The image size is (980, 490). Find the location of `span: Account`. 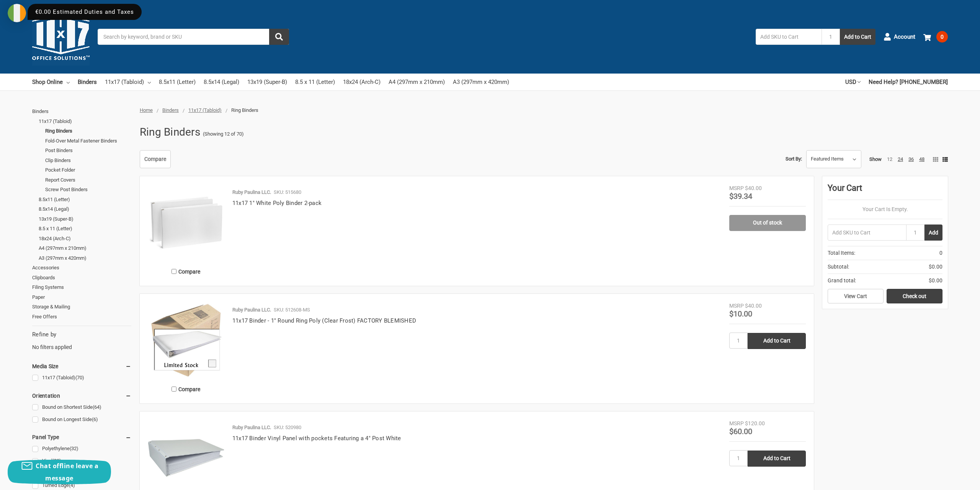

span: Account is located at coordinates (904, 37).